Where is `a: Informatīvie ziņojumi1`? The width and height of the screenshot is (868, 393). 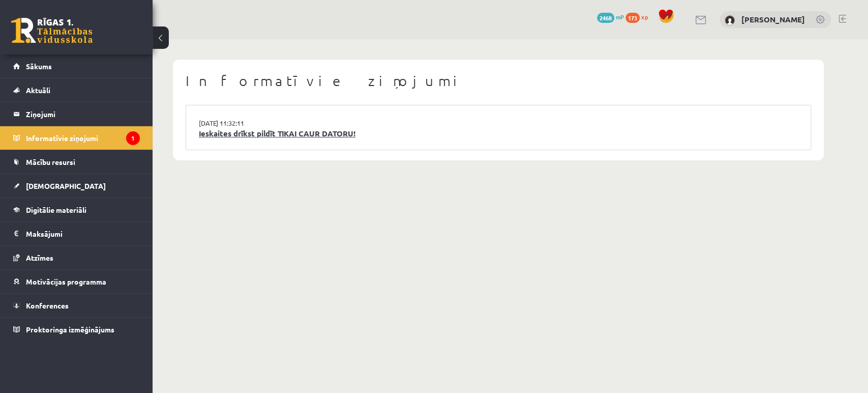 a: Informatīvie ziņojumi1 is located at coordinates (76, 138).